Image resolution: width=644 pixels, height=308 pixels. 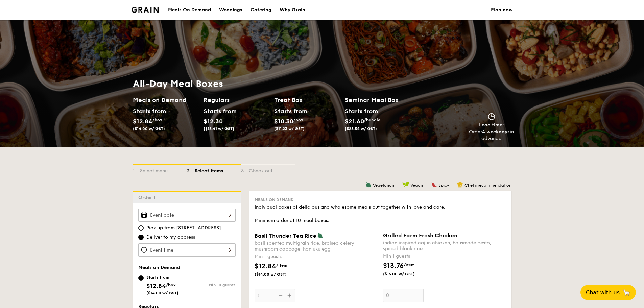 What do you see at coordinates (406, 185) in the screenshot?
I see `img: icon-vegan.f8ff3823.svg` at bounding box center [406, 185].